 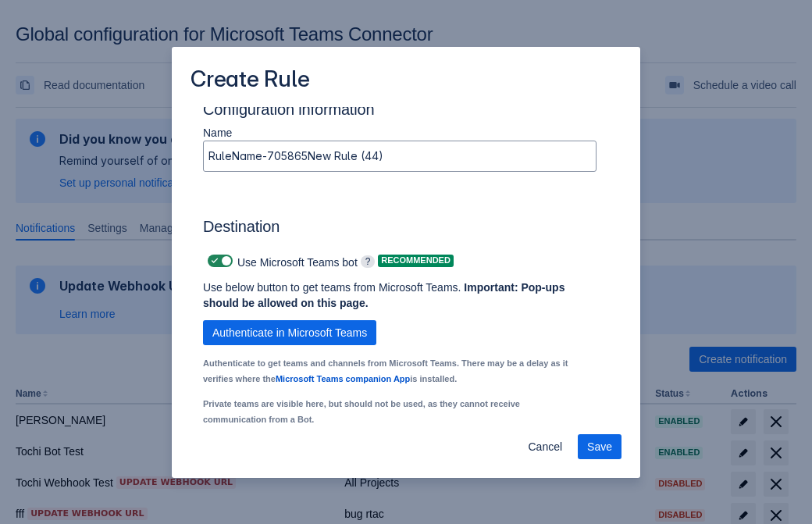 What do you see at coordinates (250, 80) in the screenshot?
I see `h3: Create Rule` at bounding box center [250, 80].